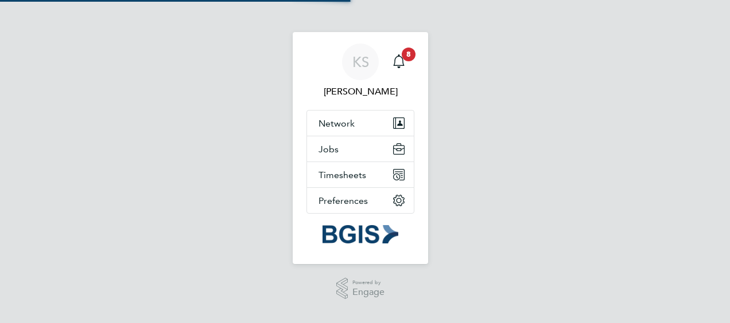  Describe the element at coordinates (408, 54) in the screenshot. I see `span: 8` at that location.